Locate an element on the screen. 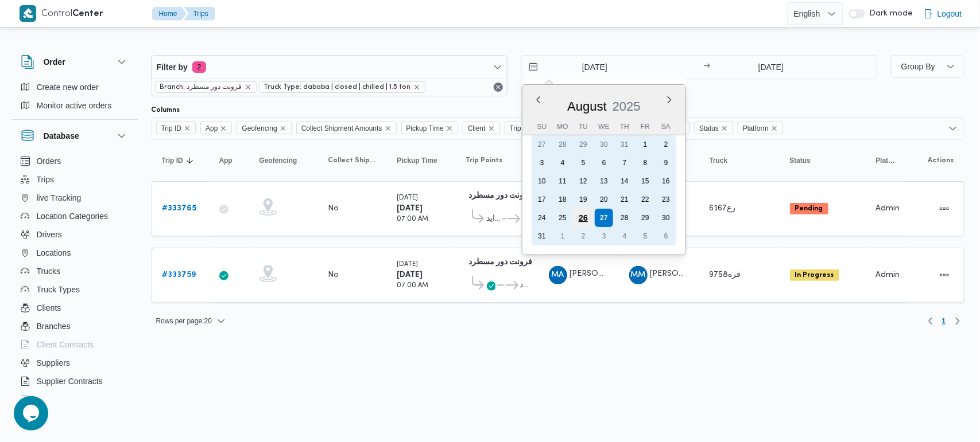 This screenshot has width=980, height=442. span: Branch: فرونت دور مسطرد is located at coordinates (200, 87).